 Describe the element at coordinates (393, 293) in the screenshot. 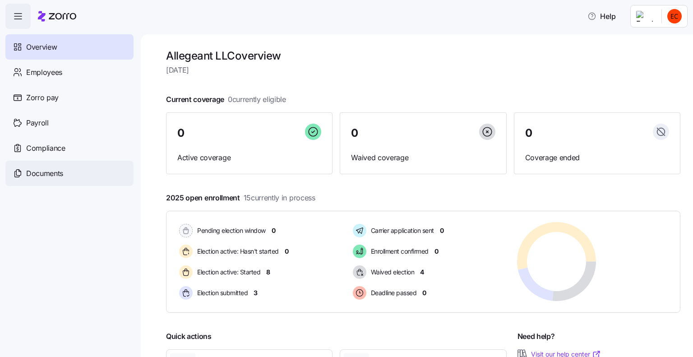

I see `span: Deadline passed` at that location.